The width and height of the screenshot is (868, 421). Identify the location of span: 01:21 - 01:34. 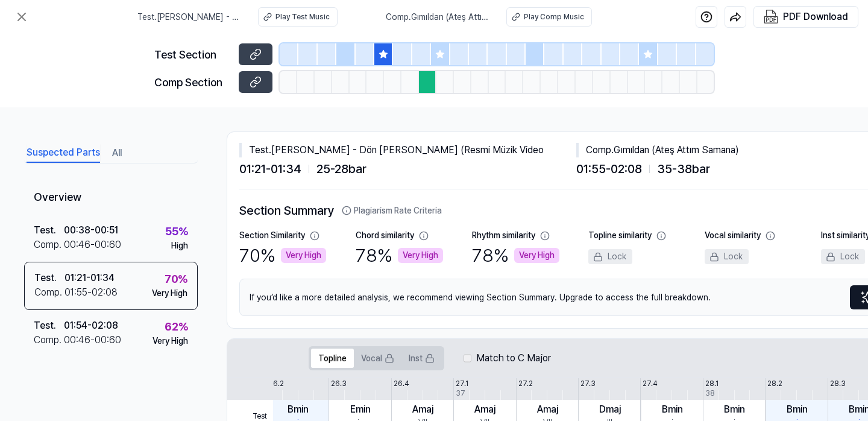
(270, 169).